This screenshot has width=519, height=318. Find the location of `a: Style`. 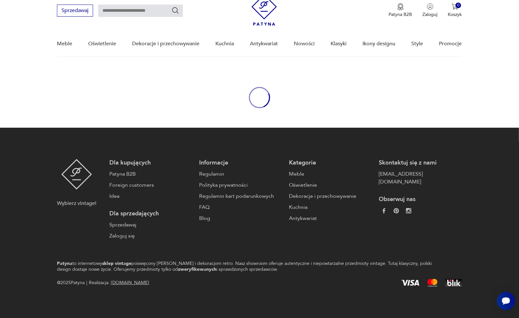

a: Style is located at coordinates (417, 44).